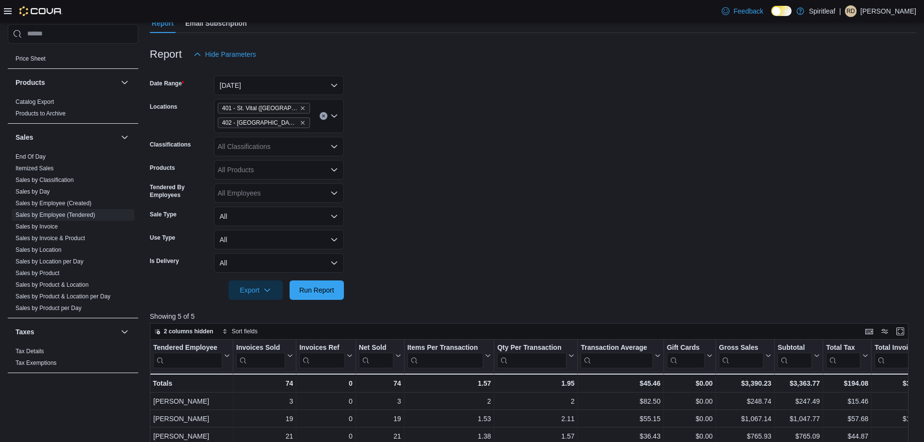 The image size is (924, 442). What do you see at coordinates (34, 168) in the screenshot?
I see `span: Itemized Sales` at bounding box center [34, 168].